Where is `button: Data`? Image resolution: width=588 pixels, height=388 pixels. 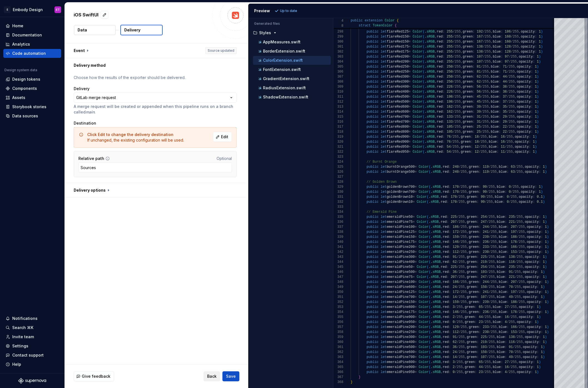 button: Data is located at coordinates (95, 30).